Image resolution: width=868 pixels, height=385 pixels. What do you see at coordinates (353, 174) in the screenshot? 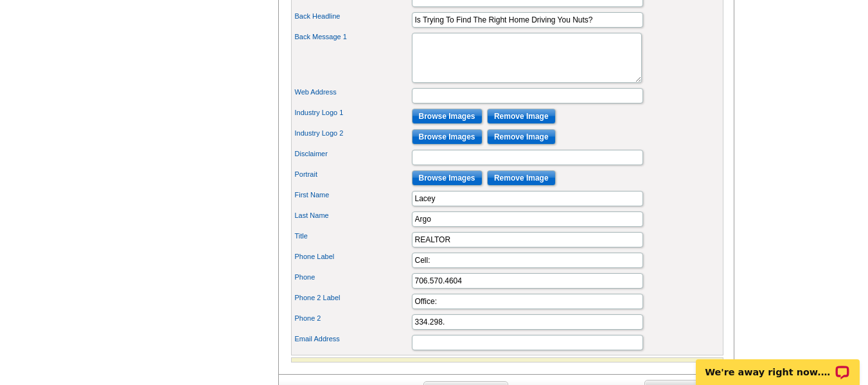
I see `label: Portrait` at bounding box center [353, 174].